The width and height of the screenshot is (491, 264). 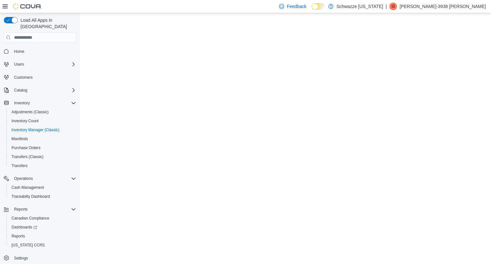 What do you see at coordinates (26, 148) in the screenshot?
I see `a: Purchase Orders` at bounding box center [26, 148].